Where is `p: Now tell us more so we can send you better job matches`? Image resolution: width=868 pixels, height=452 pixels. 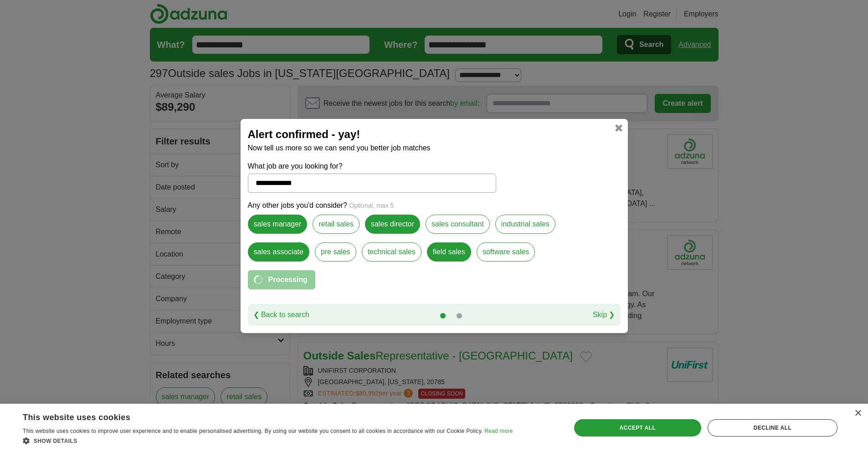
p: Now tell us more so we can send you better job matches is located at coordinates (434, 148).